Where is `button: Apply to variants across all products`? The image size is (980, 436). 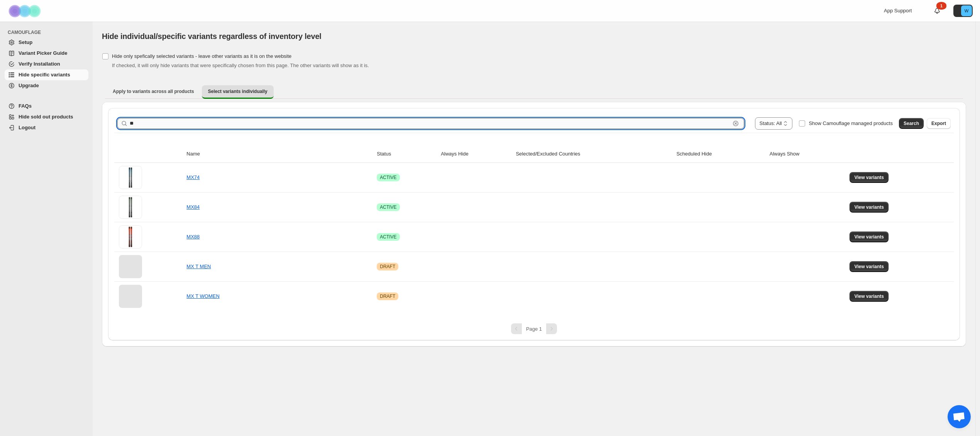
button: Apply to variants across all products is located at coordinates (154, 92).